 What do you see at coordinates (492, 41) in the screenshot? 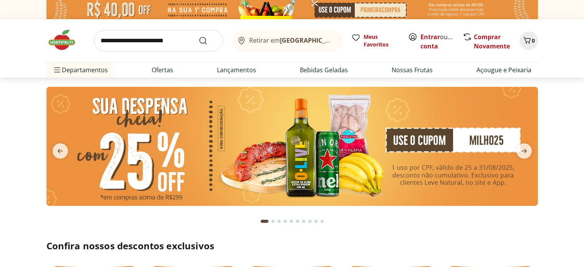
I see `a: Comprar Novamente` at bounding box center [492, 41].